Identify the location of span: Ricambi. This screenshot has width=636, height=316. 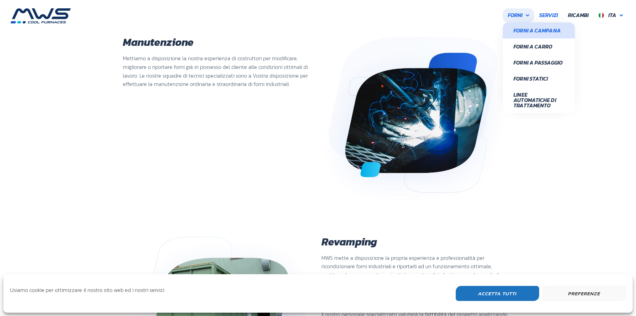
(578, 15).